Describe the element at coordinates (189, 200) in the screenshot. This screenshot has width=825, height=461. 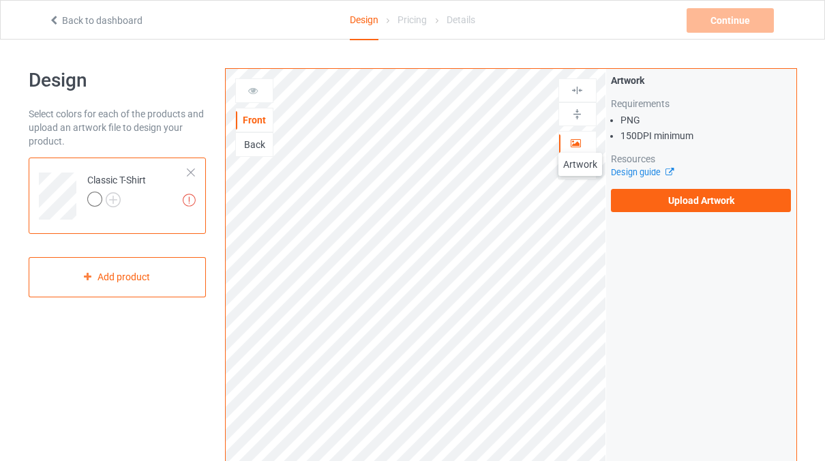
I see `img: exclamation icon` at that location.